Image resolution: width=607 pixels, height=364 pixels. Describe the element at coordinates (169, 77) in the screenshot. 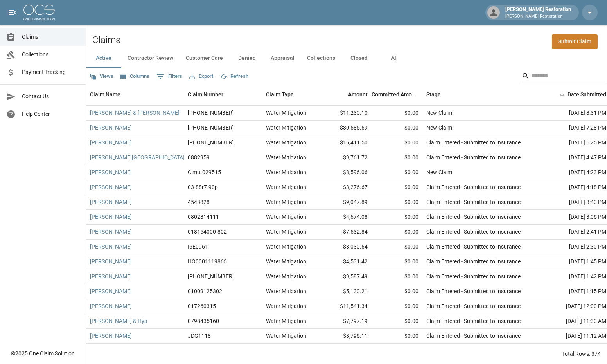

I see `button: Show filters` at that location.